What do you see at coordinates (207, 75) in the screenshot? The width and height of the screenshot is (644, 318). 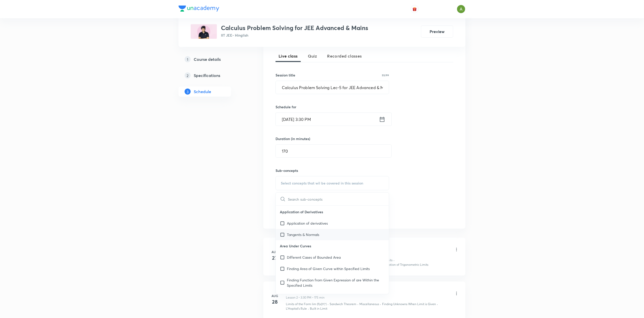 I see `h5: Specifications` at bounding box center [207, 75].